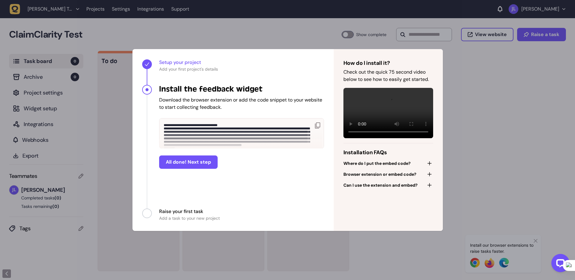  What do you see at coordinates (242, 62) in the screenshot?
I see `span: Setup your project` at bounding box center [242, 62].